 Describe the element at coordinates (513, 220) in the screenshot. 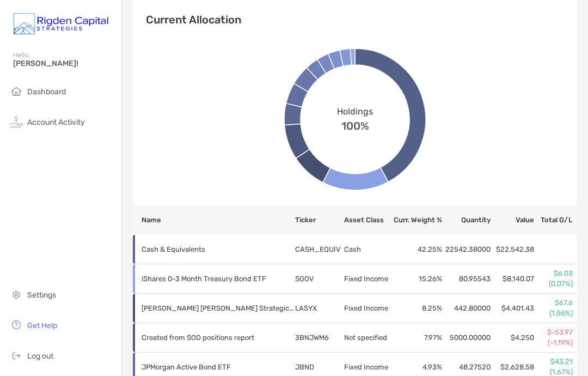

I see `th: Value` at that location.